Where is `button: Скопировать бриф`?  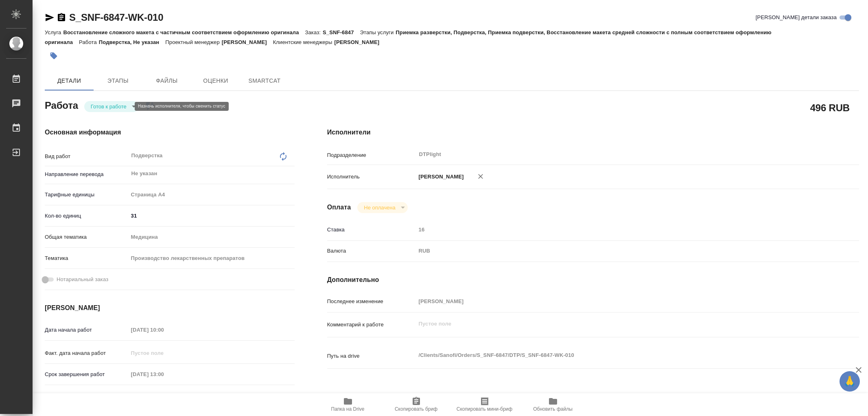
button: Скопировать бриф is located at coordinates (416, 404).